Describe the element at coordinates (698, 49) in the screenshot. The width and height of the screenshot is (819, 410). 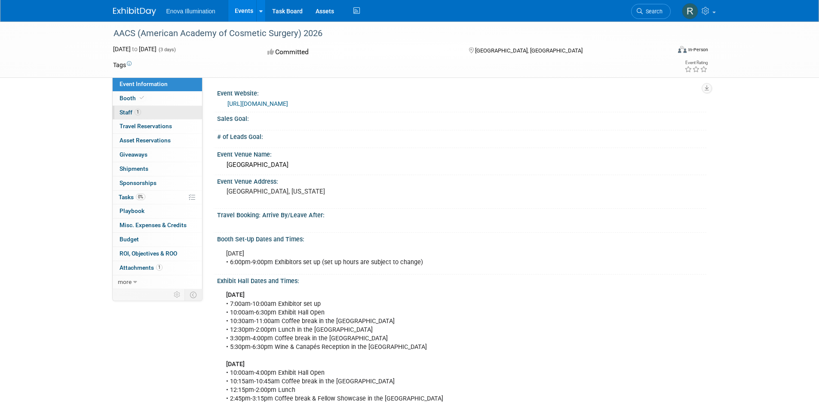
I see `div: In-Person` at that location.